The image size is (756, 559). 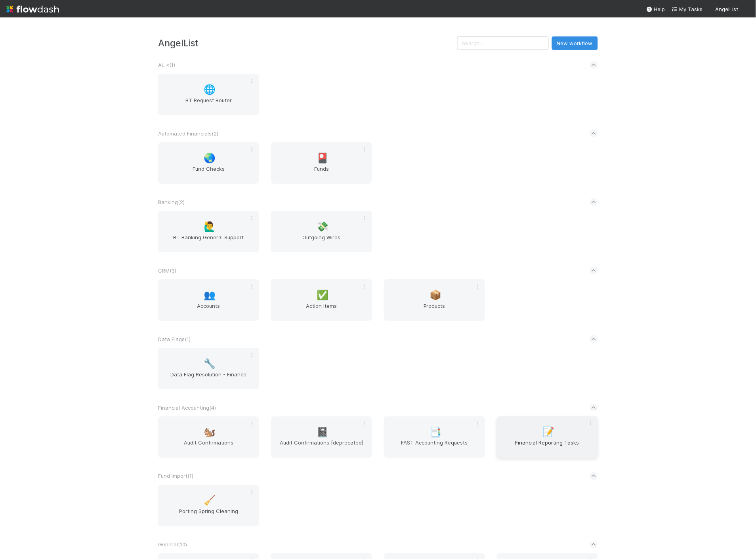 What do you see at coordinates (321, 232) in the screenshot?
I see `a: 💸Outgoing Wires` at bounding box center [321, 232].